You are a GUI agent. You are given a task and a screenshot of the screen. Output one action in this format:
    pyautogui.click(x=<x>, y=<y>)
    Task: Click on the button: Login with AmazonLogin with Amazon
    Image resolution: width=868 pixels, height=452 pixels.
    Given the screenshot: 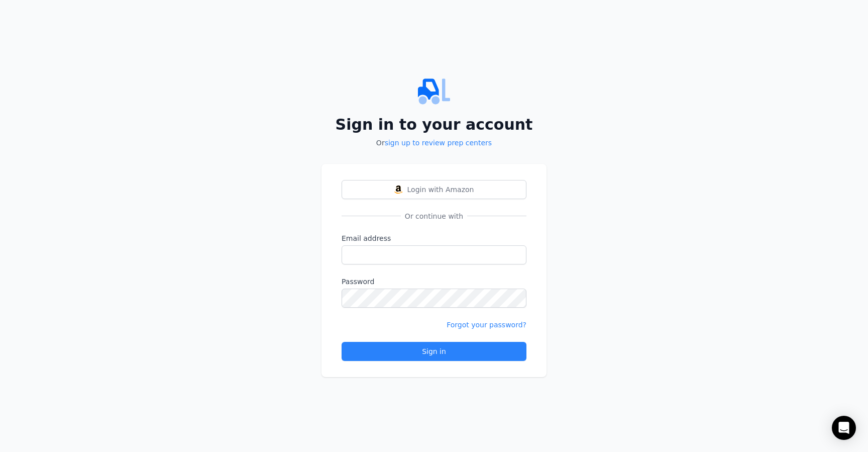 What is the action you would take?
    pyautogui.click(x=434, y=190)
    